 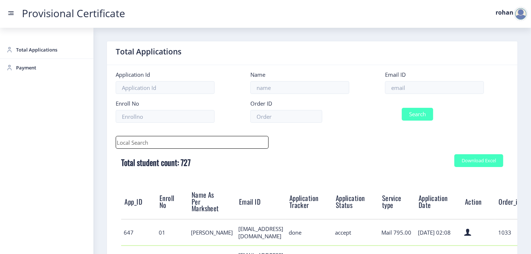 I want to click on label: Order ID, so click(x=261, y=103).